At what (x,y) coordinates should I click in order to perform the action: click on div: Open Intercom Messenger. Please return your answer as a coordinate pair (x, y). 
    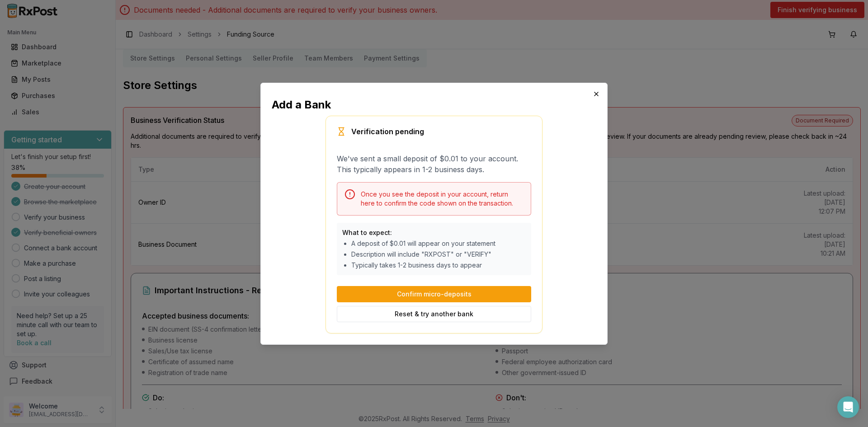
    Looking at the image, I should click on (848, 407).